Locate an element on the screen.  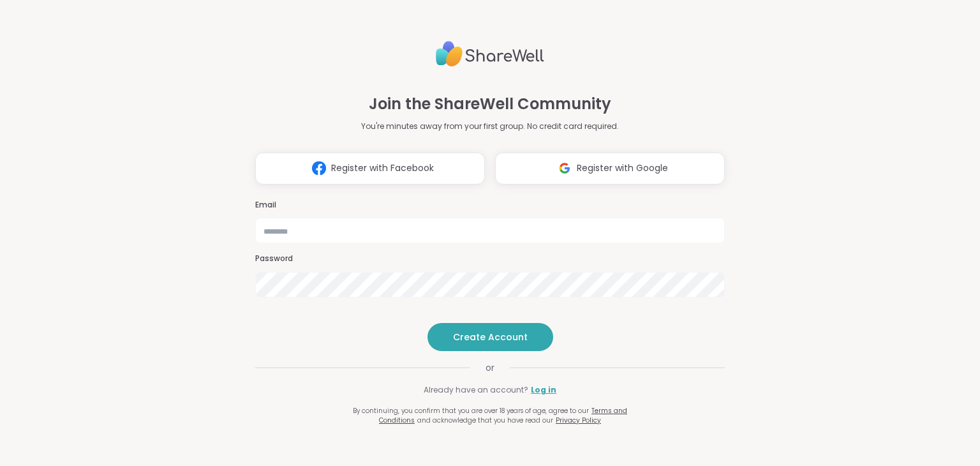
p: You're minutes away from your first group. No credit card required. is located at coordinates (490, 126).